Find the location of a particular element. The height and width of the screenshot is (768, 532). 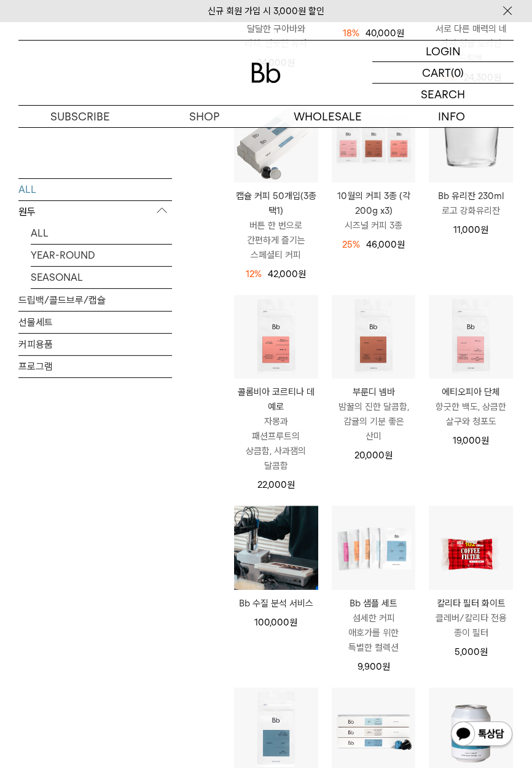

a: 커피용품 is located at coordinates (95, 344).